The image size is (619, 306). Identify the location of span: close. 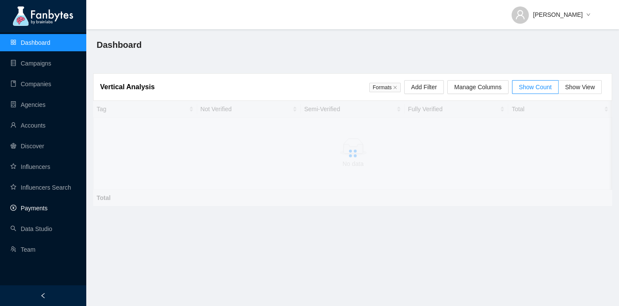
(395, 88).